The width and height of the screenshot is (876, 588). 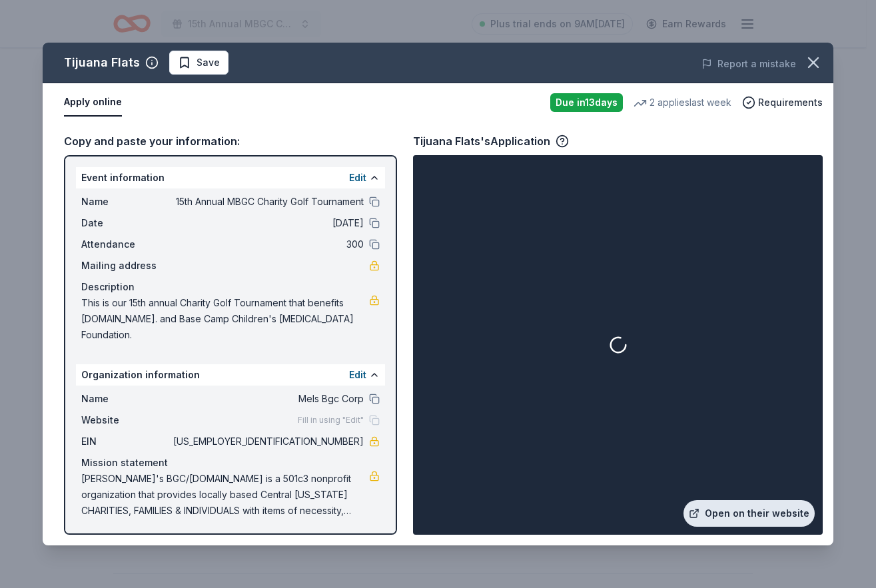 I want to click on span: Fill in using "Edit", so click(x=330, y=420).